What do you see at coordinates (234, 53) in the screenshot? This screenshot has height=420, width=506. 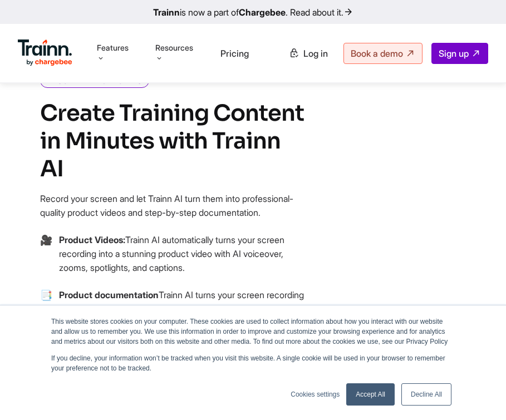 I see `span: Pricing` at bounding box center [234, 53].